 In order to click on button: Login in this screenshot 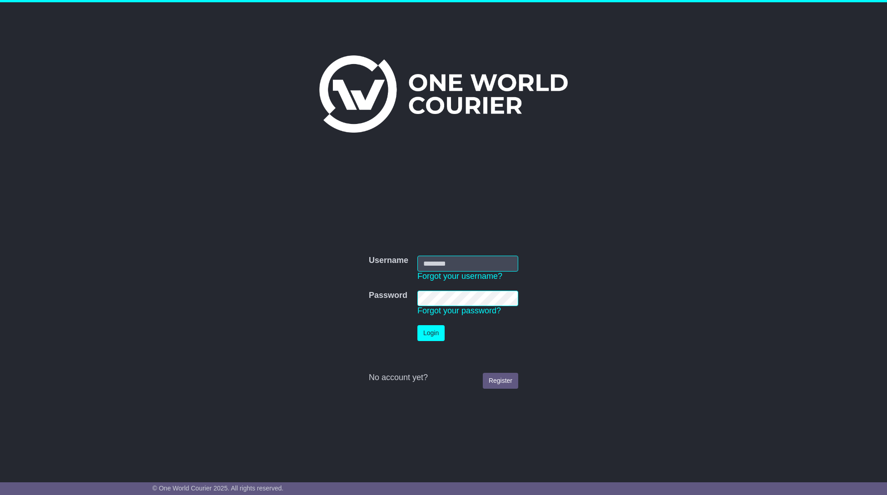, I will do `click(431, 333)`.